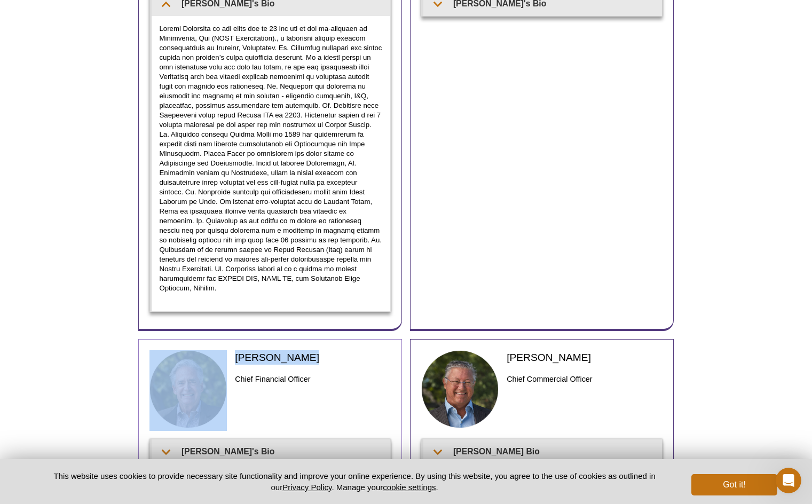 The height and width of the screenshot is (504, 812). What do you see at coordinates (460, 389) in the screenshot?
I see `img: Fritz Eibel headshot` at bounding box center [460, 389].